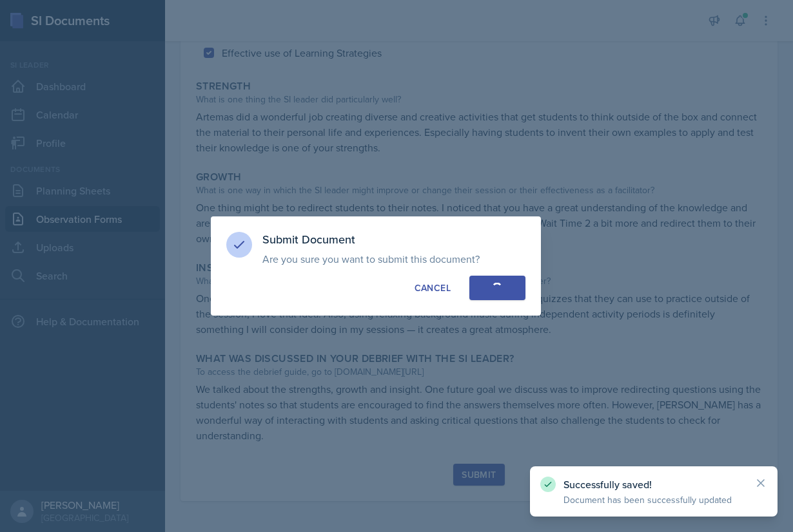  What do you see at coordinates (394, 240) in the screenshot?
I see `h3: Submit Document` at bounding box center [394, 240].